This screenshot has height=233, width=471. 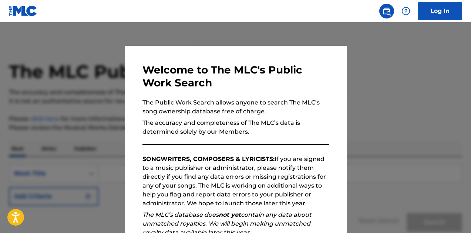 I want to click on div: Help, so click(x=406, y=11).